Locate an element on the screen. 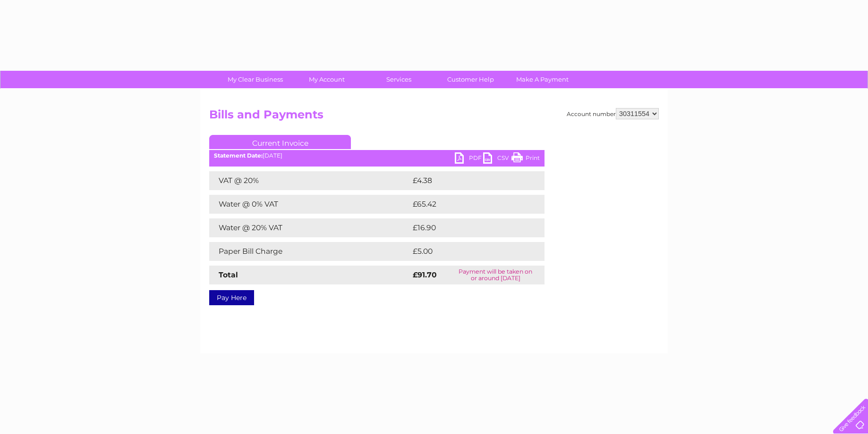 The image size is (868, 434). a: Make A Payment is located at coordinates (542, 80).